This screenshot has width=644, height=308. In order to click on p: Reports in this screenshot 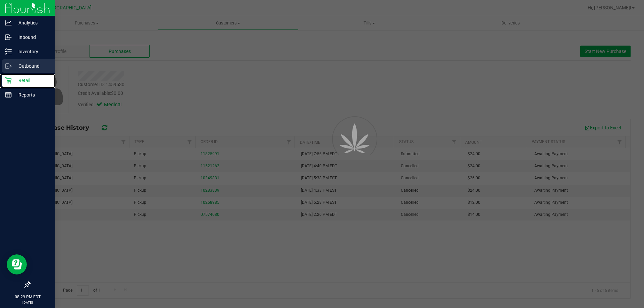, I will do `click(32, 95)`.